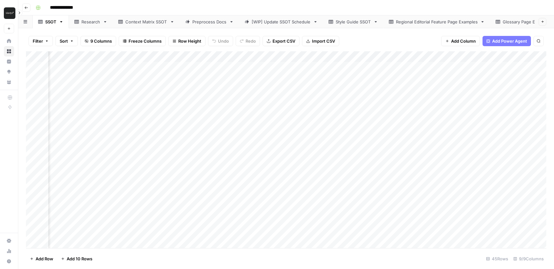 Image resolution: width=554 pixels, height=269 pixels. Describe the element at coordinates (9, 251) in the screenshot. I see `a: Usage` at that location.